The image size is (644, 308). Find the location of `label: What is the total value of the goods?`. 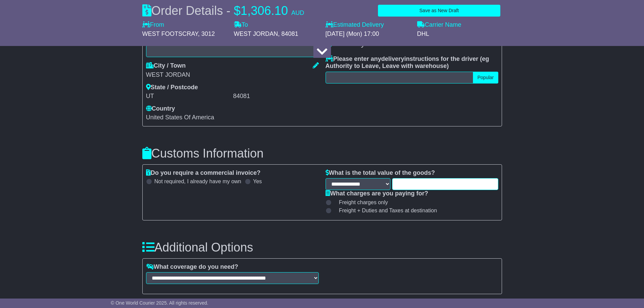

label: What is the total value of the goods? is located at coordinates (380, 173).